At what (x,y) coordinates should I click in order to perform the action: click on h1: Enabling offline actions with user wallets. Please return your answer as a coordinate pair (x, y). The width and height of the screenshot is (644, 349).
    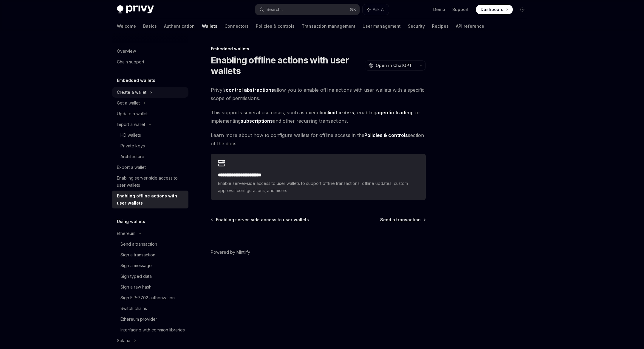
    Looking at the image, I should click on (286, 66).